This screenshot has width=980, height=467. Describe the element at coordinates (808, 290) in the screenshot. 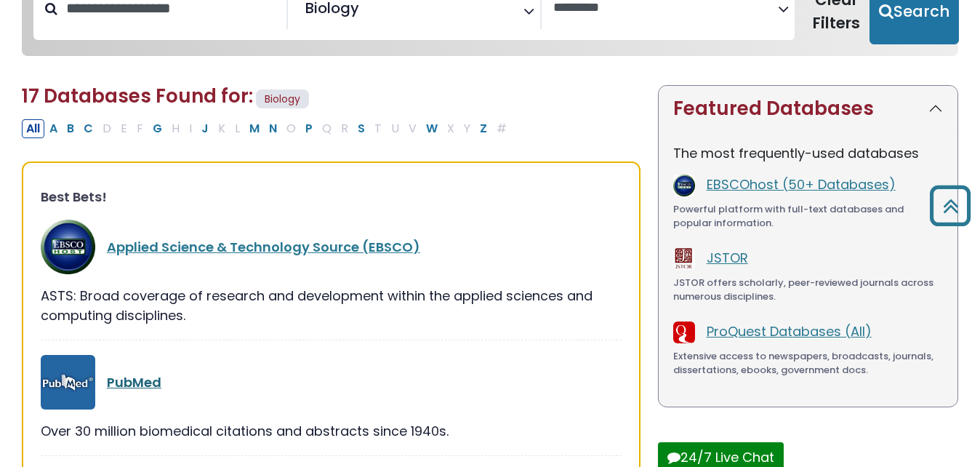

I see `div: JSTOR offers scholarly, peer-reviewed journals across numerous disciplines.` at that location.